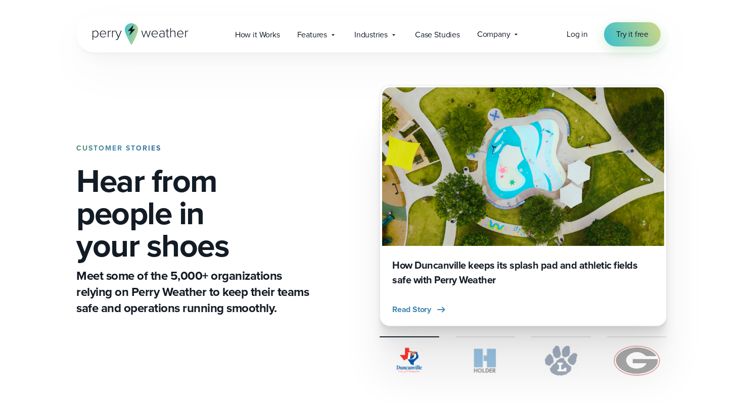 The image size is (743, 403). What do you see at coordinates (409, 361) in the screenshot?
I see `img: City of Duncanville Logo` at bounding box center [409, 361].